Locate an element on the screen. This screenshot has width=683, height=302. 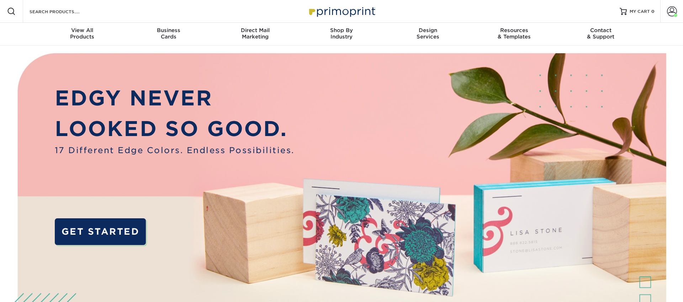
div: & Support is located at coordinates (600, 33).